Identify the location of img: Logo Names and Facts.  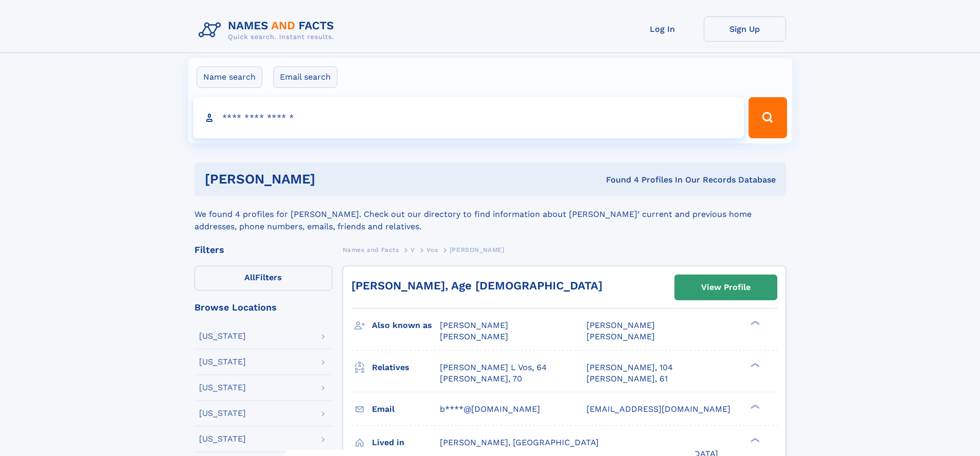
(269, 30).